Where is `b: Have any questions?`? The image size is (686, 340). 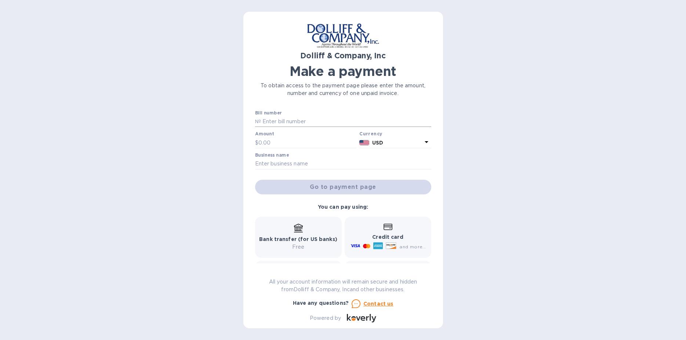 b: Have any questions? is located at coordinates (321, 303).